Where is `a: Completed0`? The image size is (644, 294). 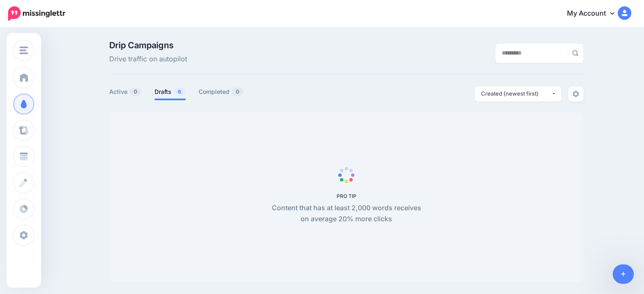 a: Completed0 is located at coordinates (221, 92).